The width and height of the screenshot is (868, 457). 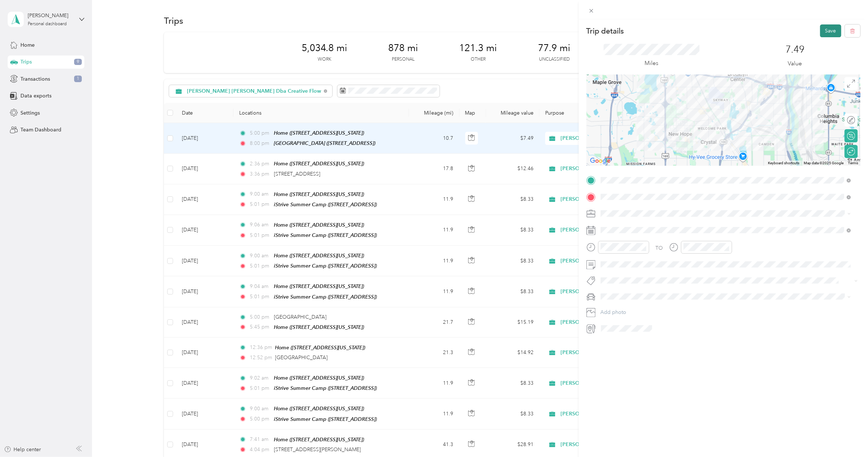 What do you see at coordinates (824, 163) in the screenshot?
I see `span: Map data ©2025 Google` at bounding box center [824, 163].